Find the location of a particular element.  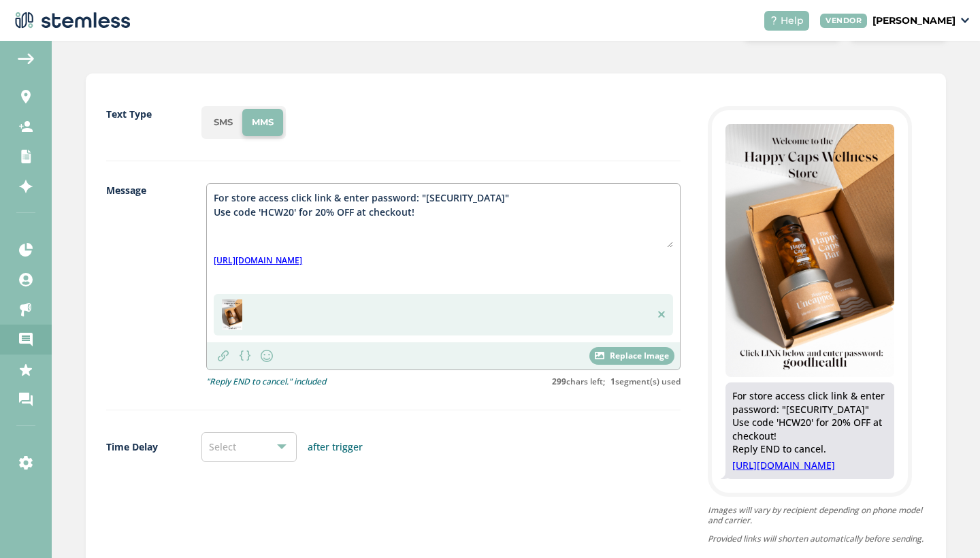

span: Help is located at coordinates (793, 20).